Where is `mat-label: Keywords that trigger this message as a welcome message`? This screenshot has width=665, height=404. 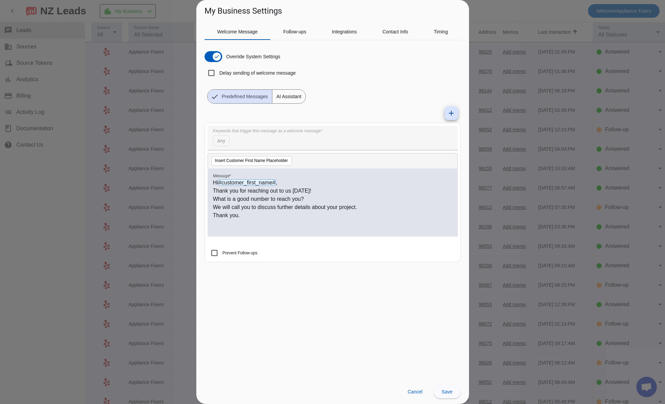 mat-label: Keywords that trigger this message as a welcome message is located at coordinates (267, 131).